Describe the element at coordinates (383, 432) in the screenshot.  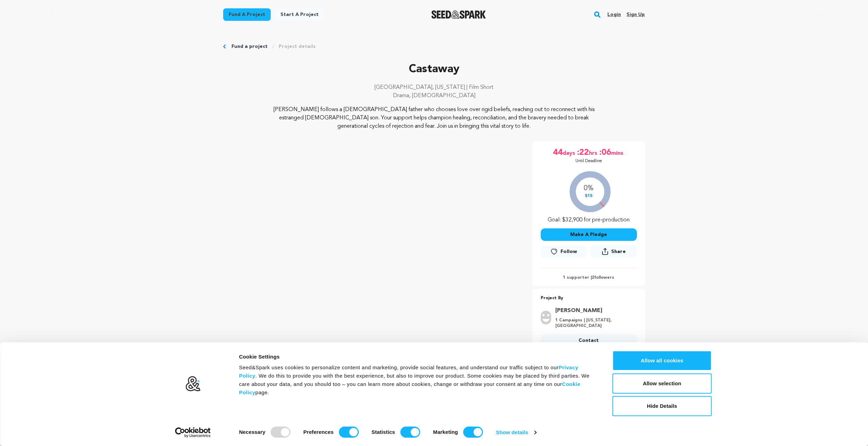
I see `strong: Statistics` at that location.